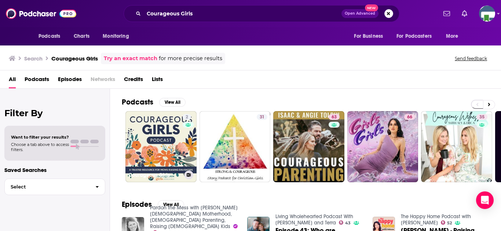 The width and height of the screenshot is (501, 231). What do you see at coordinates (137, 204) in the screenshot?
I see `h2: Episodes` at bounding box center [137, 204].